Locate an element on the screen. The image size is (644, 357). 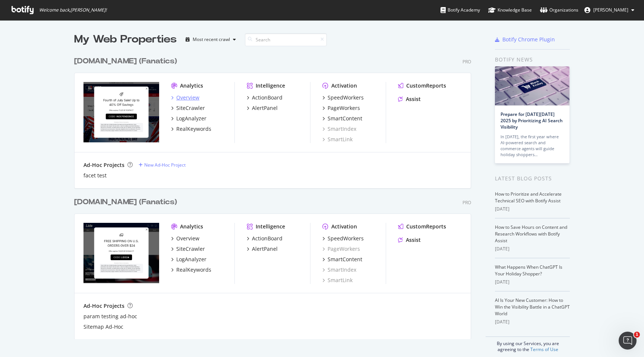
a: SiteCrawler is located at coordinates (188, 108).